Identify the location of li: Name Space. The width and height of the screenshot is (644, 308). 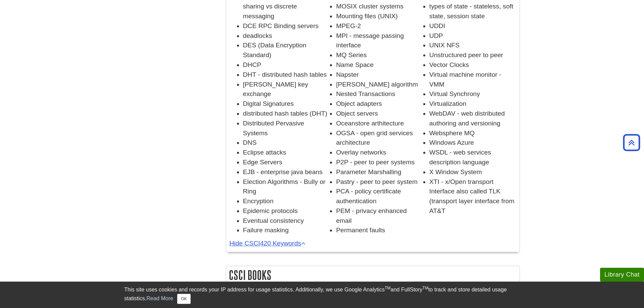
(380, 65).